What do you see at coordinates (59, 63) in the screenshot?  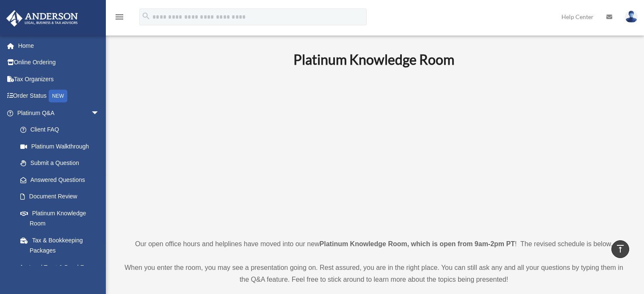 I see `a: Online Ordering` at bounding box center [59, 63].